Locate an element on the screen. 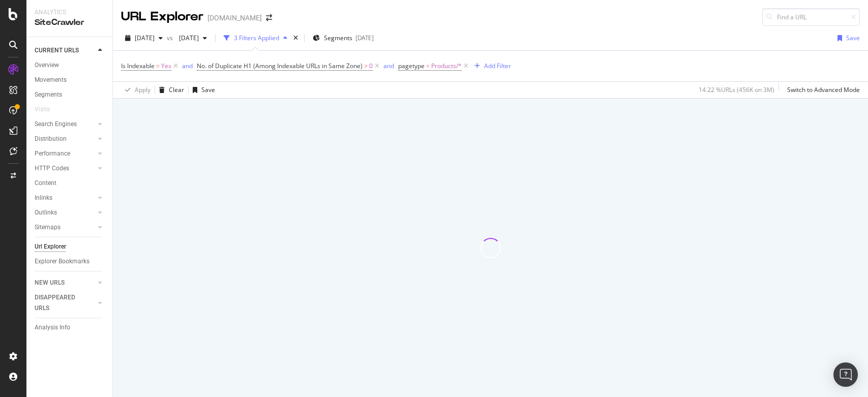 Image resolution: width=868 pixels, height=397 pixels. div: CURRENT URLS is located at coordinates (56, 50).